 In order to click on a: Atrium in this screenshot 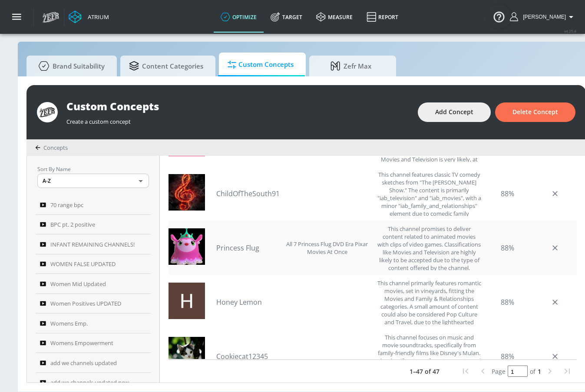, I will do `click(89, 17)`.